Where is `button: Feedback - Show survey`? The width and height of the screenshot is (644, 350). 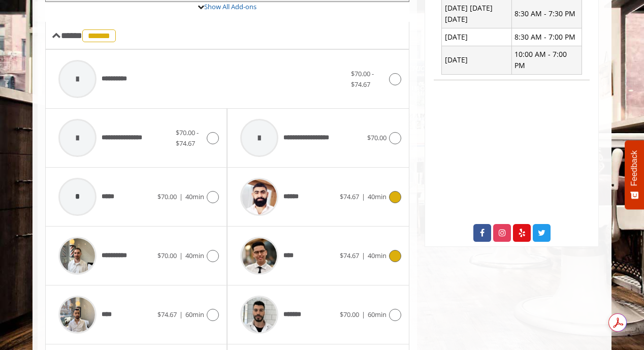 button: Feedback - Show survey is located at coordinates (635, 174).